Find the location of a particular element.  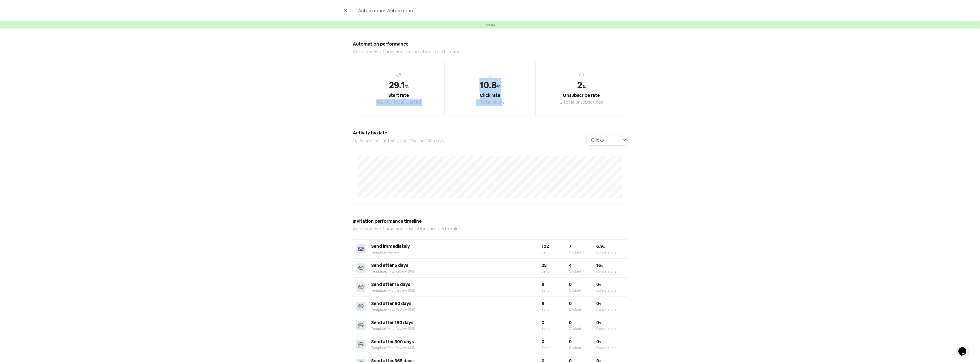

div: 10.8 is located at coordinates (490, 85).